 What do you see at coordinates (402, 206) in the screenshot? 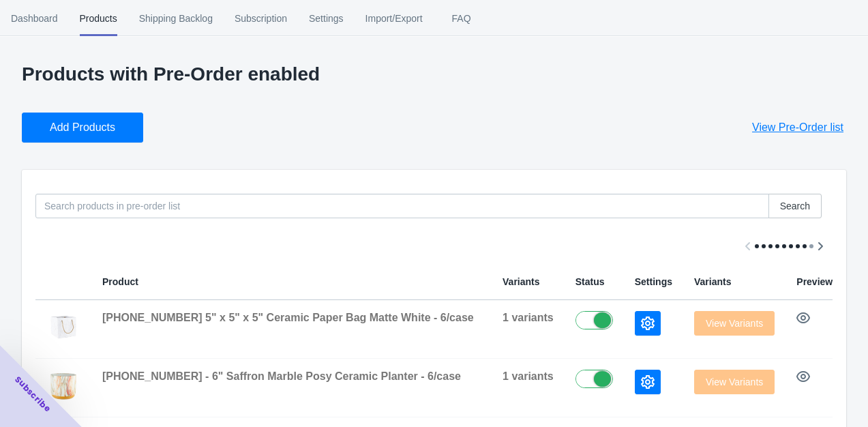
I see `input: Search products in pre-order list` at bounding box center [402, 206].